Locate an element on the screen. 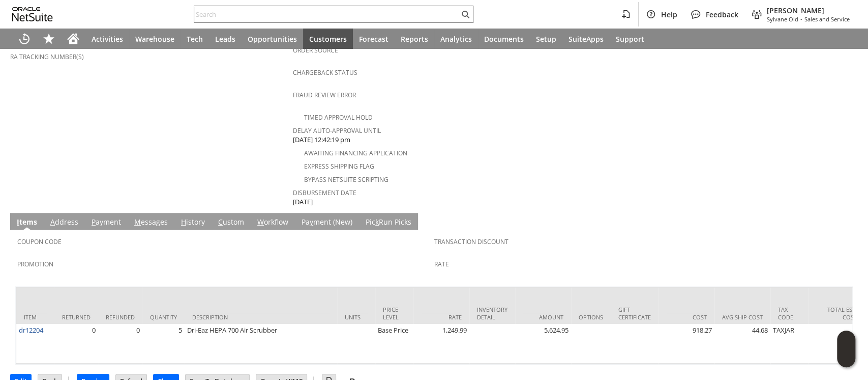  div: Gift Certificate is located at coordinates (635, 313).